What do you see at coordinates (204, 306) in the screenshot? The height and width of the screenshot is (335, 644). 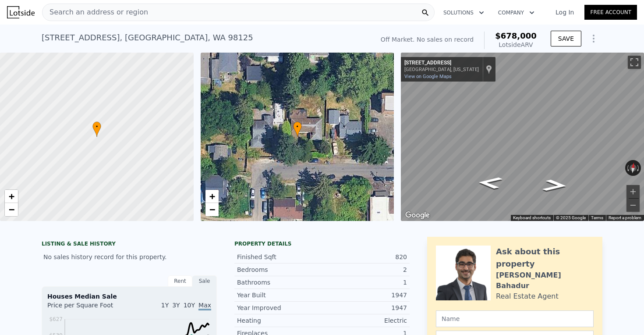 I see `span: Max` at bounding box center [204, 306].